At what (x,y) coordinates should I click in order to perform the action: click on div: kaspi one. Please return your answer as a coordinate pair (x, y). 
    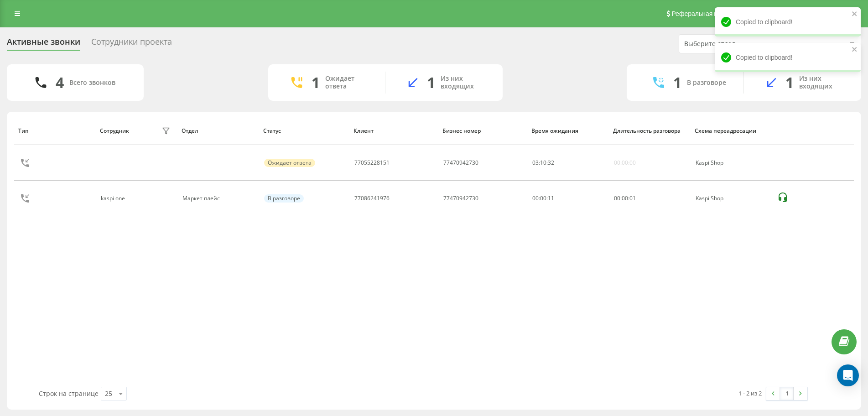
    Looking at the image, I should click on (114, 199).